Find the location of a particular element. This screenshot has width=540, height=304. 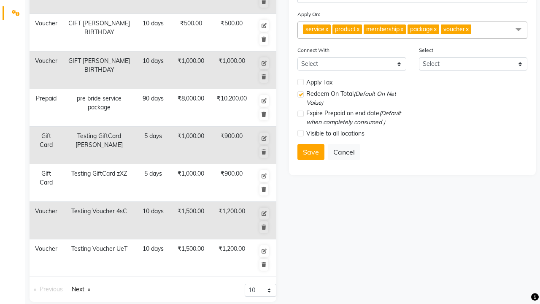

label: Apply On: is located at coordinates (309, 14).